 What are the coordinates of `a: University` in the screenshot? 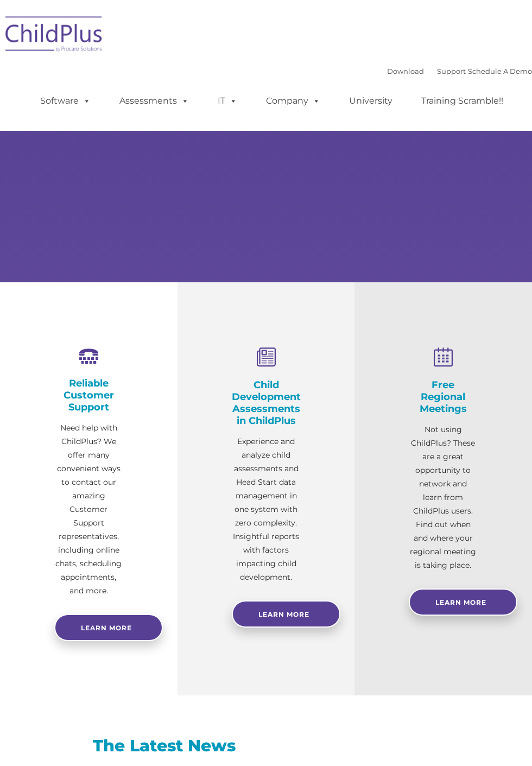 It's located at (371, 101).